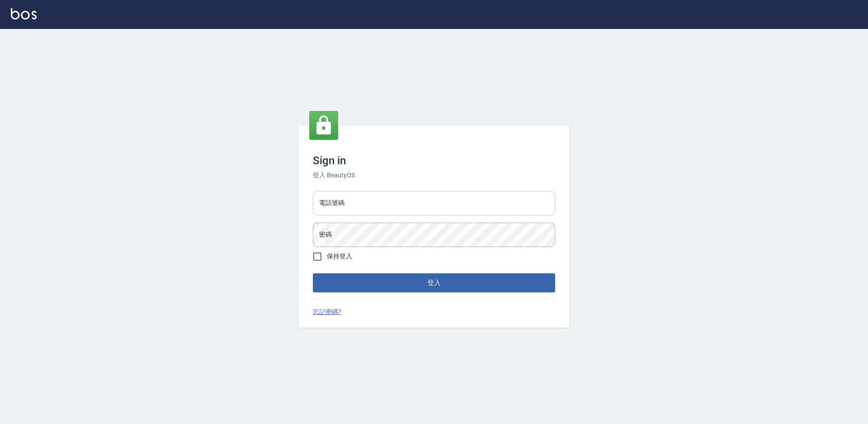  What do you see at coordinates (327, 312) in the screenshot?
I see `a: 忘記密碼?` at bounding box center [327, 312].